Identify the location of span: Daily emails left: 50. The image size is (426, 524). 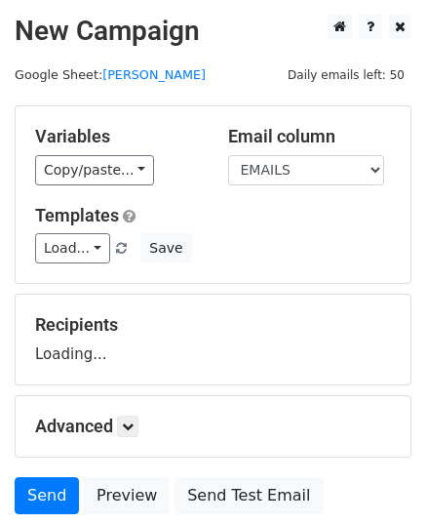
(346, 75).